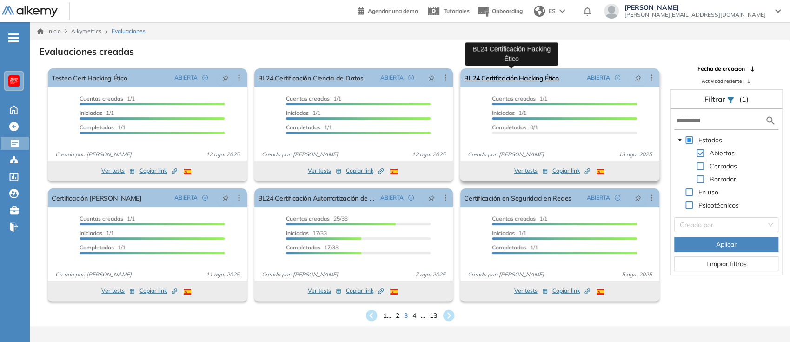  Describe the element at coordinates (406, 315) in the screenshot. I see `span: 3` at that location.